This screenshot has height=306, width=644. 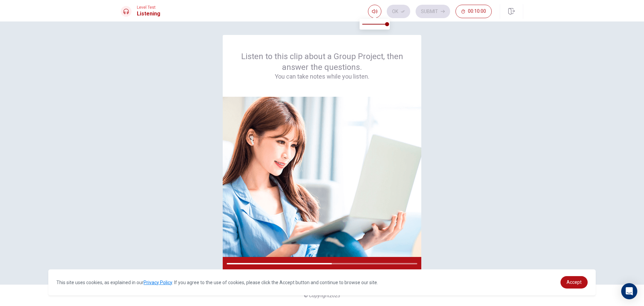 What do you see at coordinates (477, 11) in the screenshot?
I see `span: 00:10:00` at bounding box center [477, 11].